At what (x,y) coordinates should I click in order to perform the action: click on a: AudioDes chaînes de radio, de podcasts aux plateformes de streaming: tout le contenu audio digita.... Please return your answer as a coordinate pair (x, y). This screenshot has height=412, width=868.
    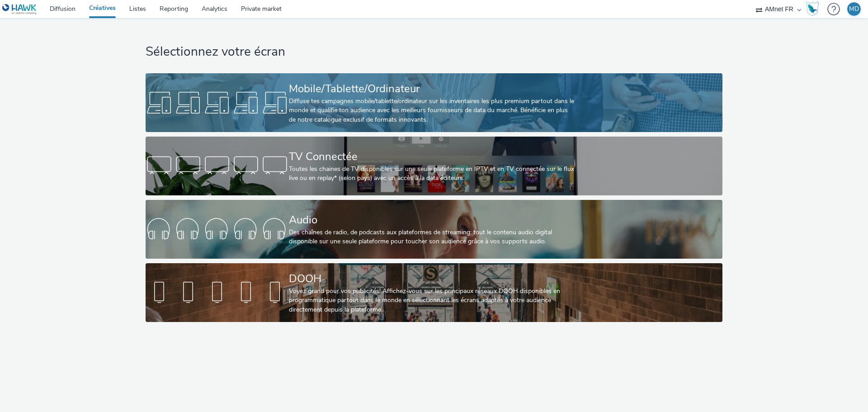
    Looking at the image, I should click on (433, 230).